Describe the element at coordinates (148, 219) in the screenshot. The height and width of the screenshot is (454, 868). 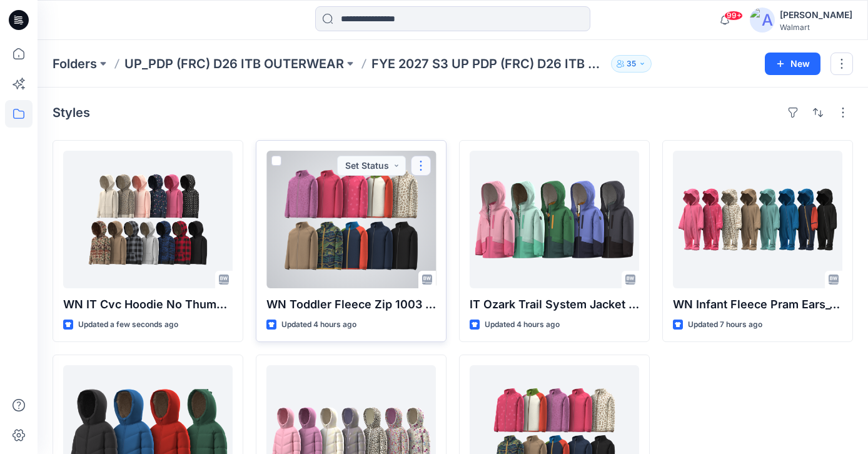
I see `a: WN IT Cvc Hoodie No Thumb_1003 NEW` at that location.